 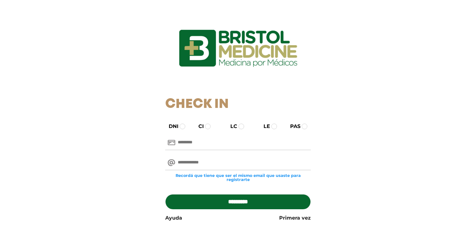 I want to click on label: LC, so click(x=231, y=126).